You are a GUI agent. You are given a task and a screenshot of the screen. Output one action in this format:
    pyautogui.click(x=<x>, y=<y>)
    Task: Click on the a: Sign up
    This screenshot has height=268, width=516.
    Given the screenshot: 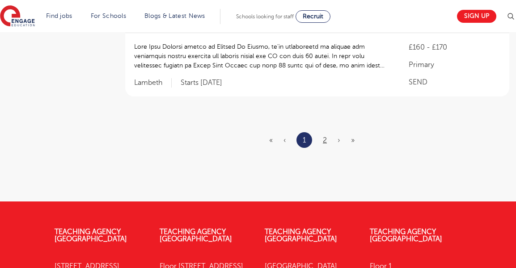 What is the action you would take?
    pyautogui.click(x=477, y=16)
    